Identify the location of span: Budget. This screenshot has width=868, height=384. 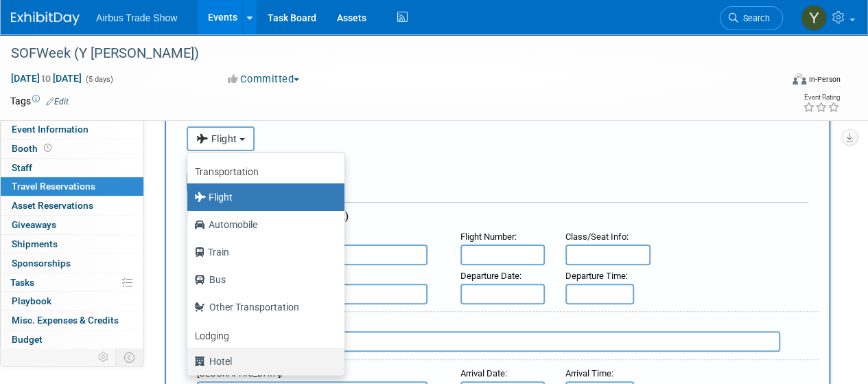
(27, 339).